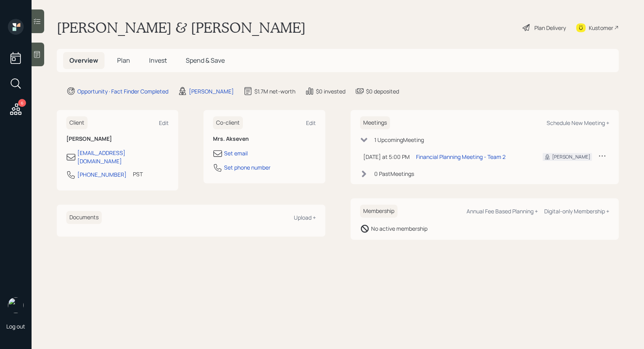 This screenshot has width=644, height=349. Describe the element at coordinates (578, 123) in the screenshot. I see `div: Schedule New Meeting +` at that location.